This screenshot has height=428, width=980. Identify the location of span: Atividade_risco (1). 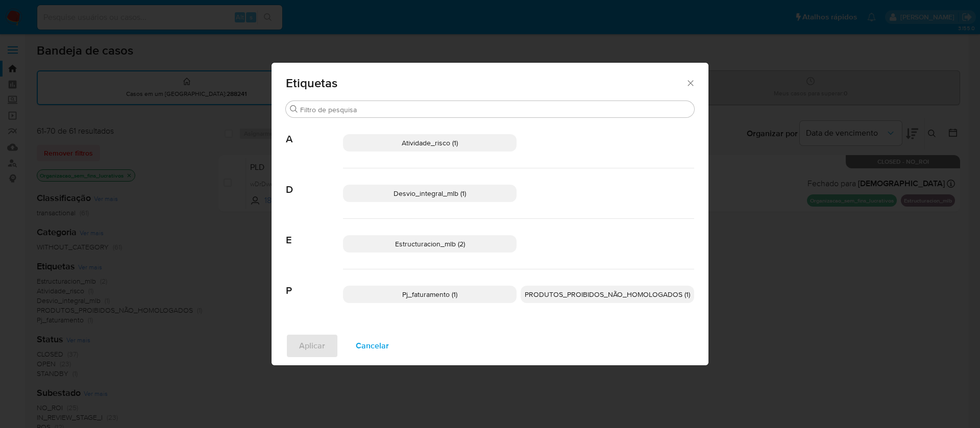
(430, 143).